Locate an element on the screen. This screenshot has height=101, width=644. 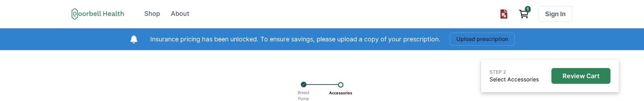
p: Insurance pricing has been unlocked. To ensure savings, please upload a copy of your prescription. is located at coordinates (295, 39).